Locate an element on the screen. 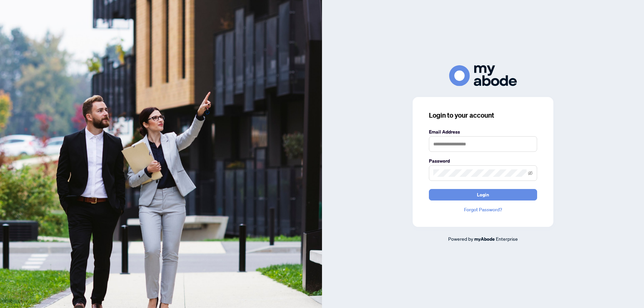 The image size is (644, 308). span: eye-invisible is located at coordinates (530, 173).